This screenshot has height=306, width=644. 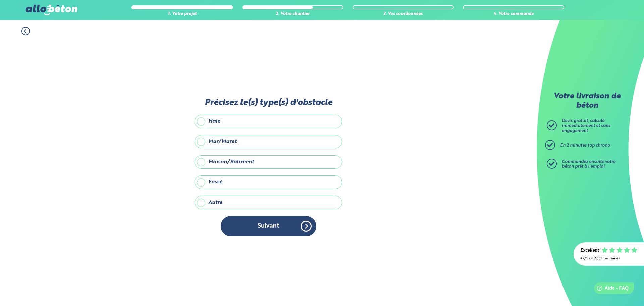 What do you see at coordinates (585, 145) in the screenshot?
I see `span: En 2 minutes top chrono` at bounding box center [585, 145].